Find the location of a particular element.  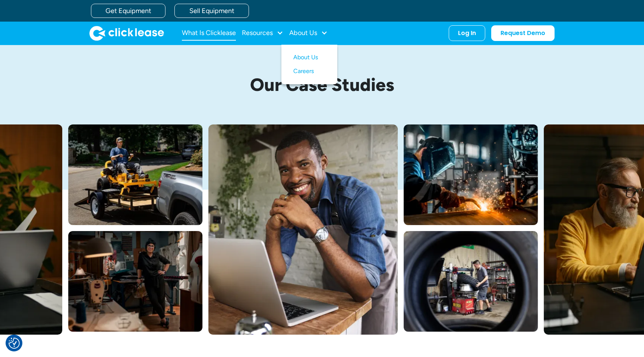

img: a woman standing next to a sewing machine is located at coordinates (136, 282).